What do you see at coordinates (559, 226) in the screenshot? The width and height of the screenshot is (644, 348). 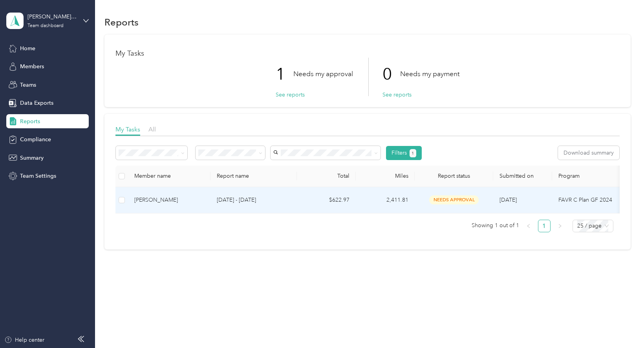 I see `button: right` at bounding box center [559, 226].